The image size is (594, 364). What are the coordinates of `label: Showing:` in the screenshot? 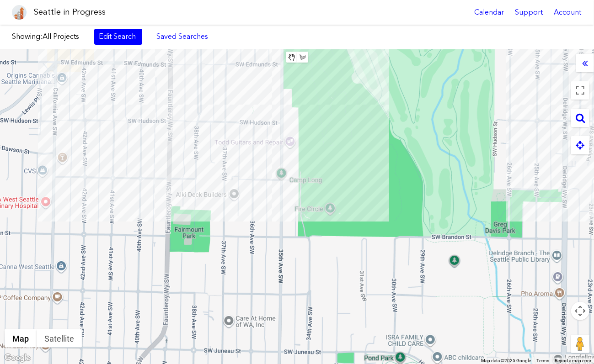 It's located at (49, 37).